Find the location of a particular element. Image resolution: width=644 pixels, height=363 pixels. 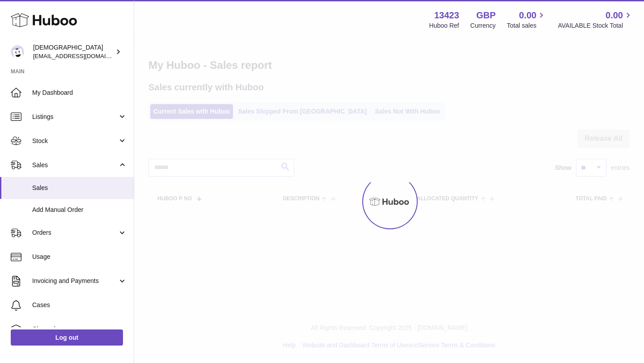

a: 0.00 AVAILABLE Stock Total is located at coordinates (596, 20).